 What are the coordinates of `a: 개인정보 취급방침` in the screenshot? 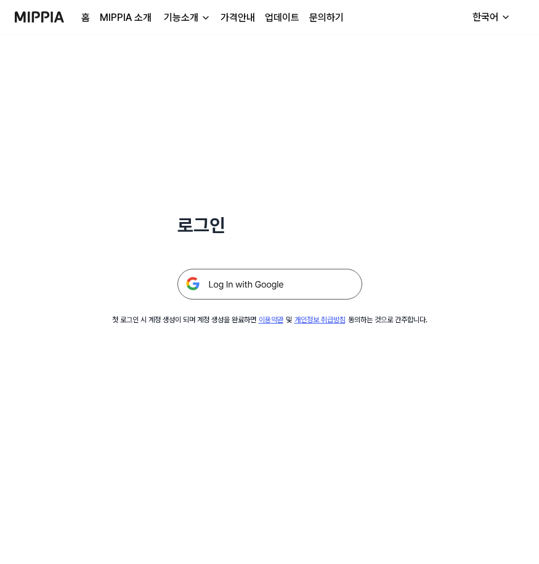 It's located at (319, 320).